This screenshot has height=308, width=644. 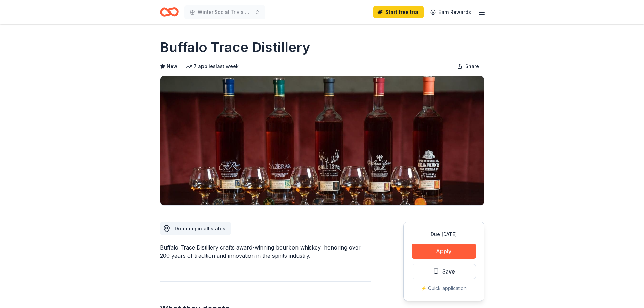 What do you see at coordinates (235, 47) in the screenshot?
I see `h1: Buffalo Trace Distillery` at bounding box center [235, 47].